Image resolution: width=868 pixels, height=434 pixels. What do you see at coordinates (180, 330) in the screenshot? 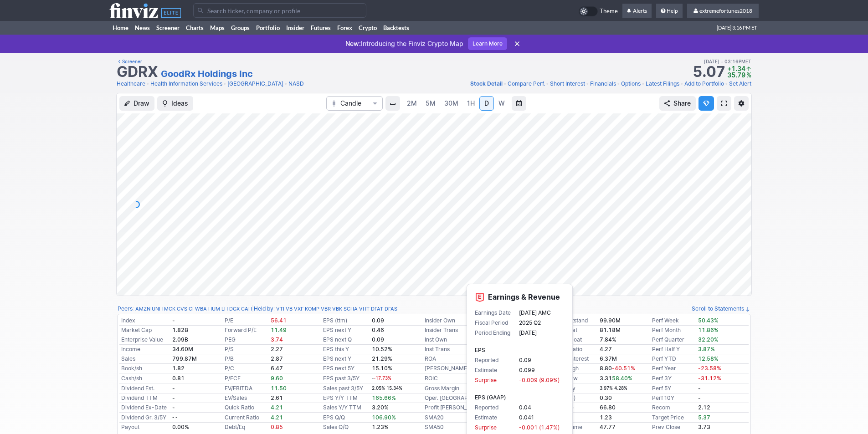
I see `b: 1.82B` at bounding box center [180, 330].